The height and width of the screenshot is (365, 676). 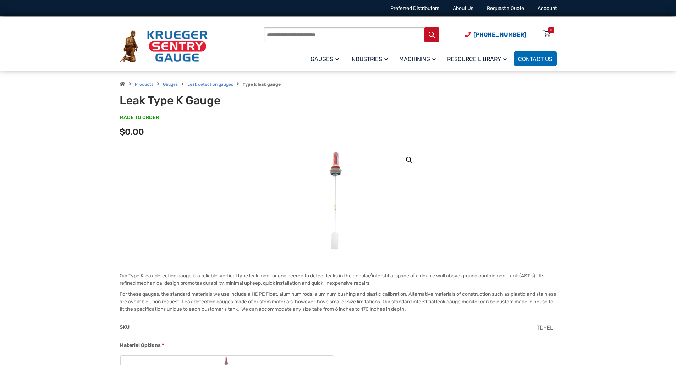 I want to click on span: MADE TO ORDER, so click(x=139, y=118).